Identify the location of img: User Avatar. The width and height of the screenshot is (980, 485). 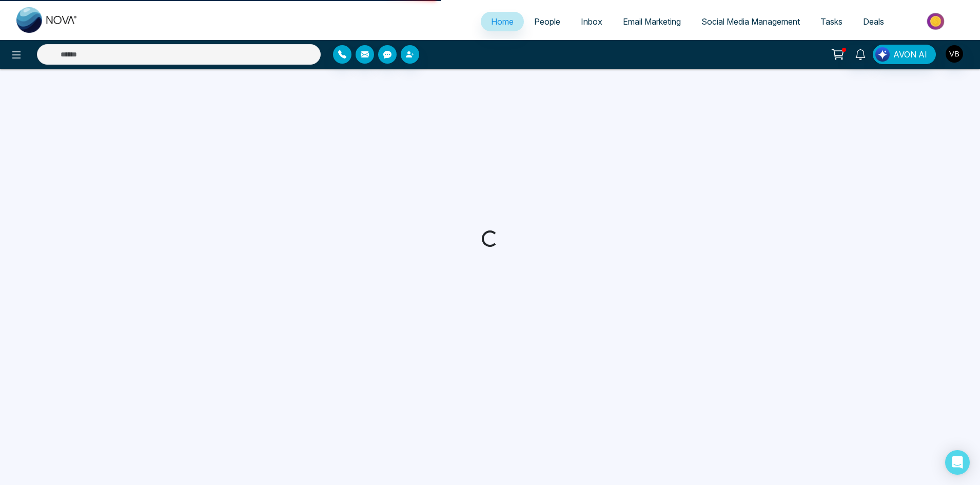
(954, 54).